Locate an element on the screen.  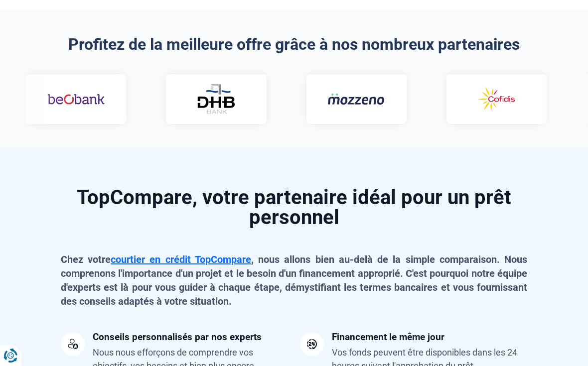
img: Mozzeno is located at coordinates (273, 99).